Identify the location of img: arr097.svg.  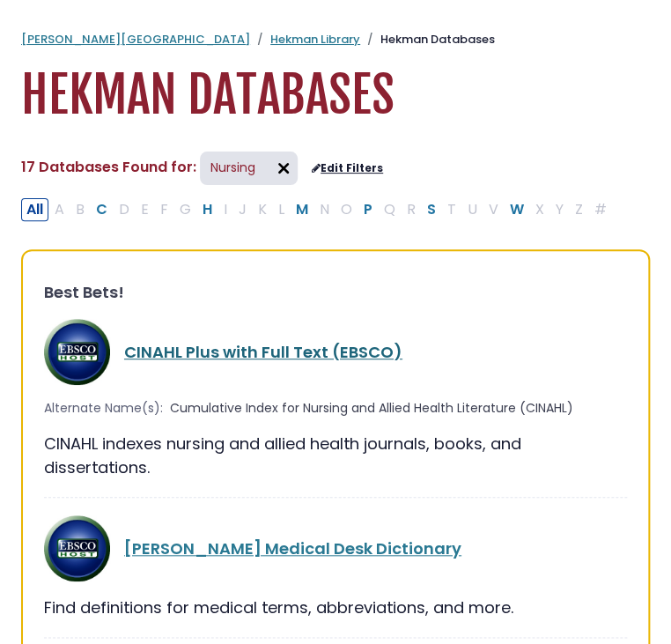
(283, 168).